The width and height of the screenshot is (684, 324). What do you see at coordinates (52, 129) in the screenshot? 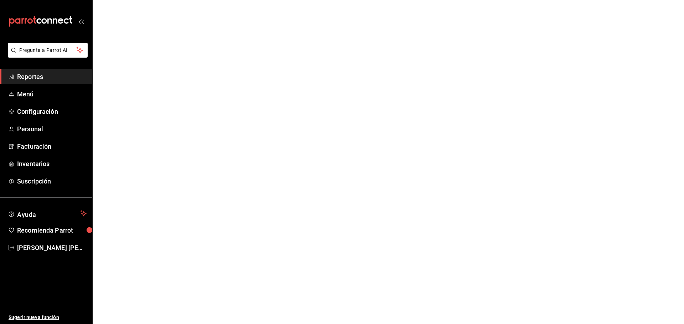
I see `span: Personal` at bounding box center [52, 129].